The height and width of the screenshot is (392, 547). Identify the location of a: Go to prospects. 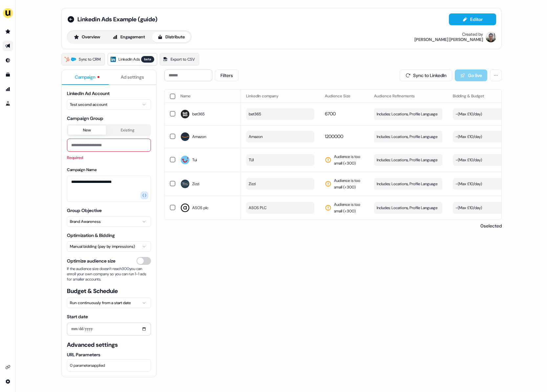
(8, 31).